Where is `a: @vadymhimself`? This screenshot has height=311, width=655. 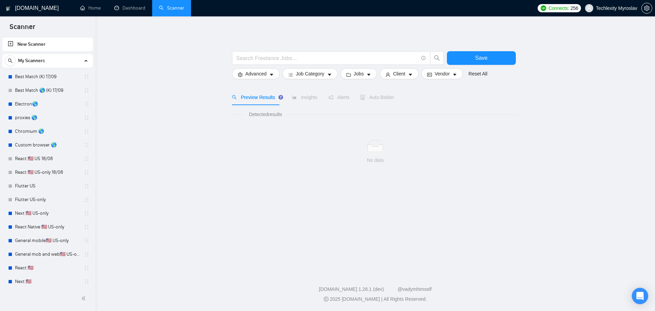
a: @vadymhimself is located at coordinates (415, 289).